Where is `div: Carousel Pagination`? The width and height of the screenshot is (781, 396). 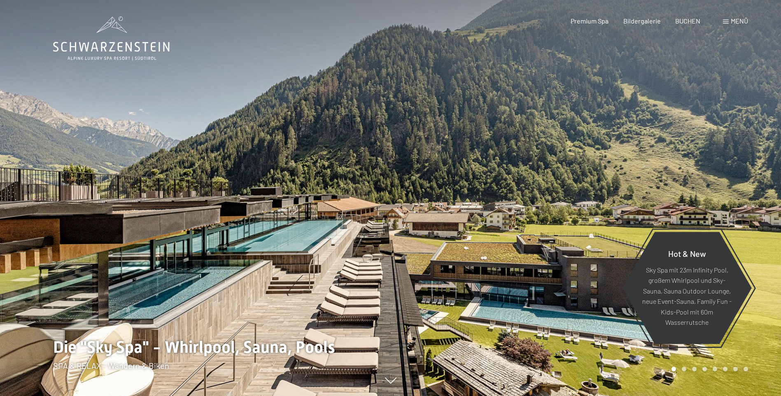
div: Carousel Pagination is located at coordinates (708, 369).